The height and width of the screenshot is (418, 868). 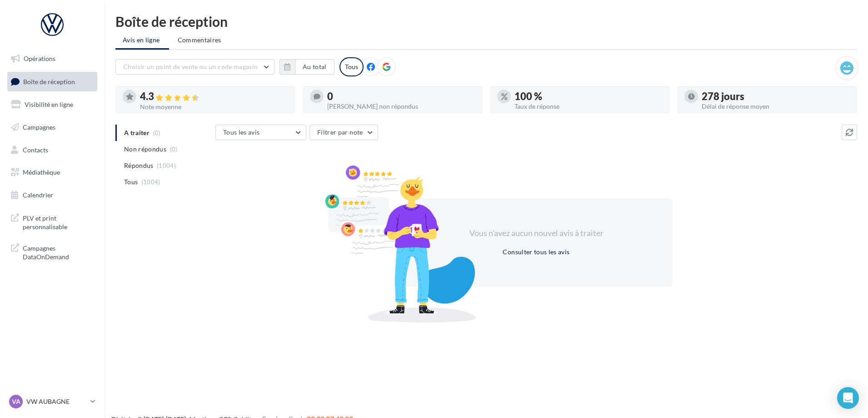 I want to click on a: Campagnes DataOnDemand, so click(x=52, y=251).